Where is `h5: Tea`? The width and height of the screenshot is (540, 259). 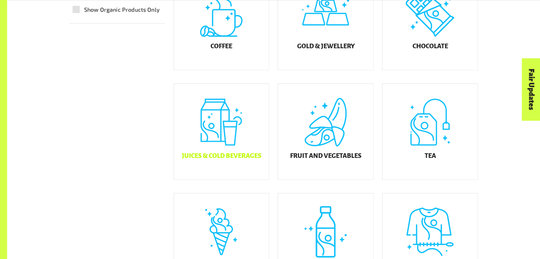 h5: Tea is located at coordinates (430, 156).